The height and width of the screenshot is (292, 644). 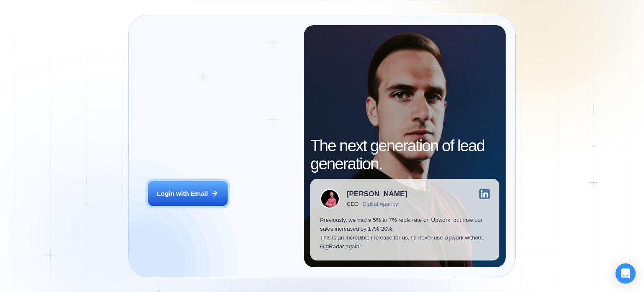 What do you see at coordinates (353, 204) in the screenshot?
I see `div: CEO` at bounding box center [353, 204].